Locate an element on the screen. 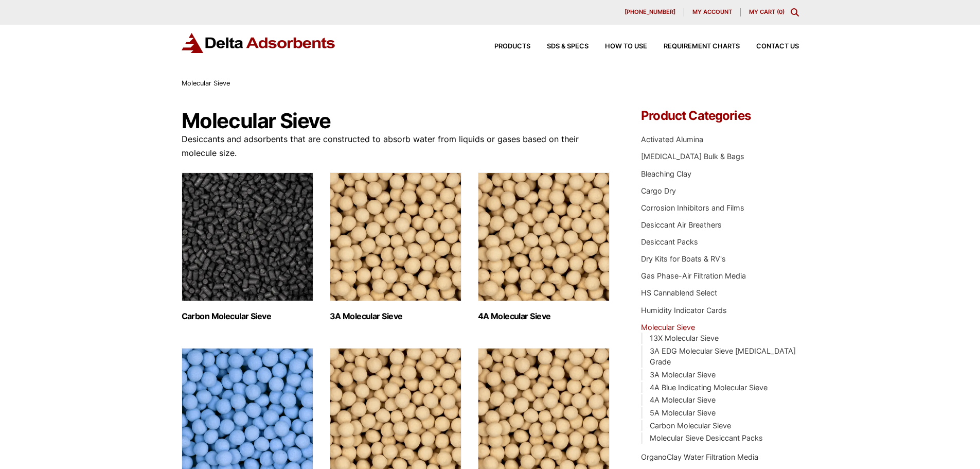  a: Contact Us is located at coordinates (770, 46).